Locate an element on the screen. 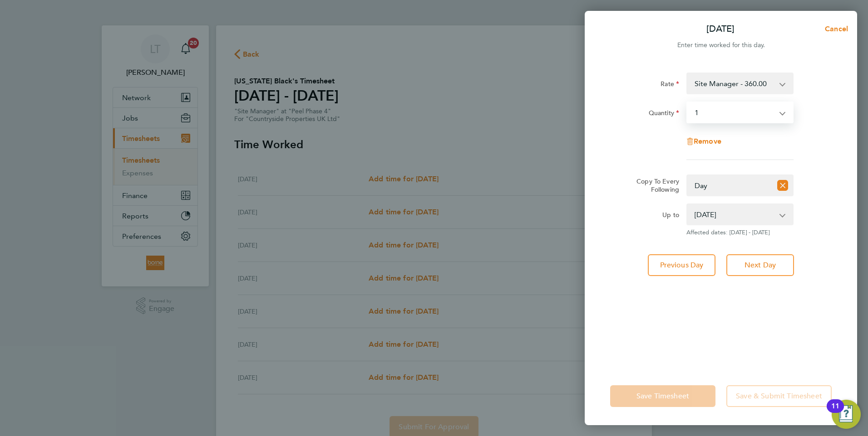 This screenshot has width=868, height=436. label: Copy To Every Following is located at coordinates (654, 185).